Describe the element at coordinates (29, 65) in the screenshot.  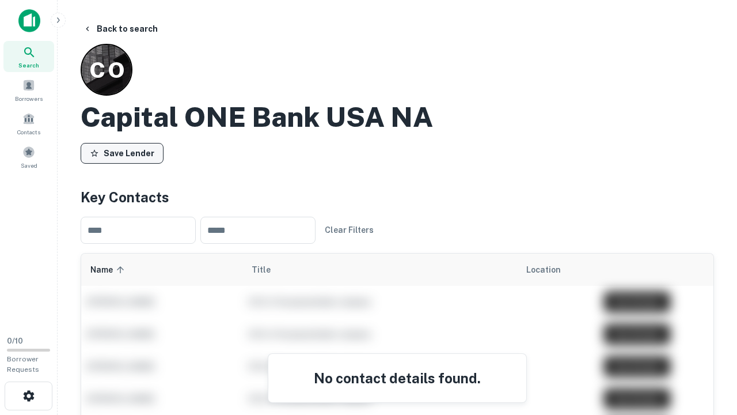
I see `span: Search` at that location.